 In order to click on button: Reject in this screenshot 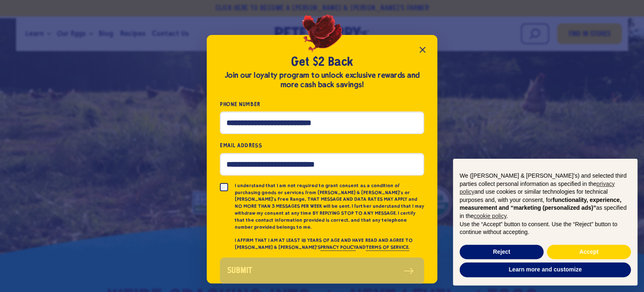, I will do `click(501, 252)`.